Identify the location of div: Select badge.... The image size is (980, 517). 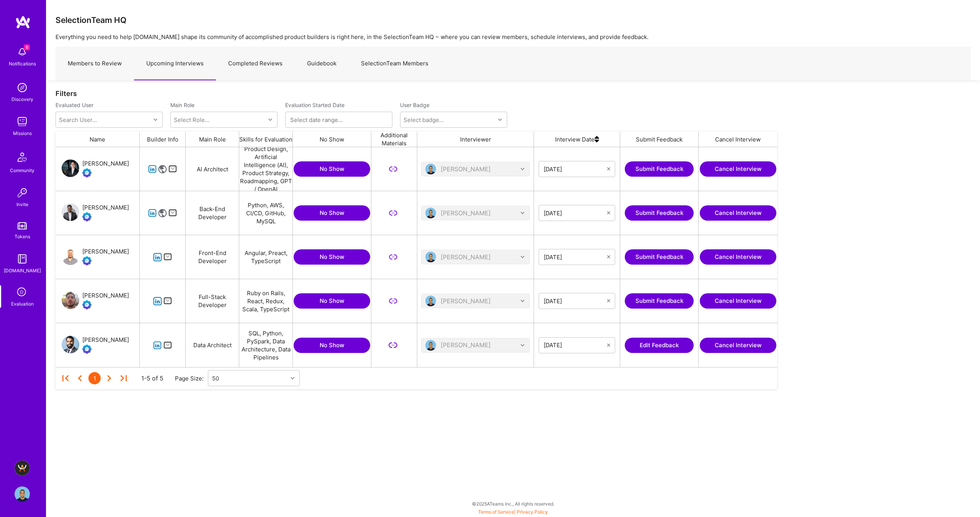
(423, 120).